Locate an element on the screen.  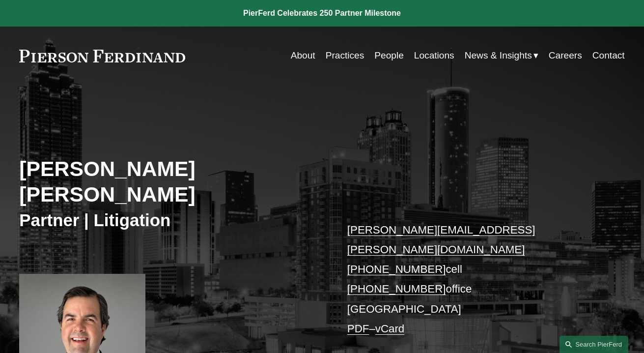
a: vCard is located at coordinates (389, 328).